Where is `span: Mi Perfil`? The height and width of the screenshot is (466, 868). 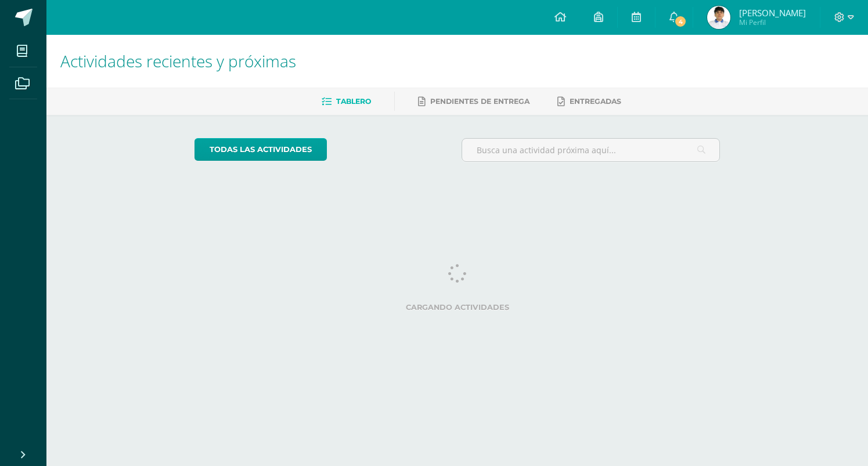
span: Mi Perfil is located at coordinates (772, 22).